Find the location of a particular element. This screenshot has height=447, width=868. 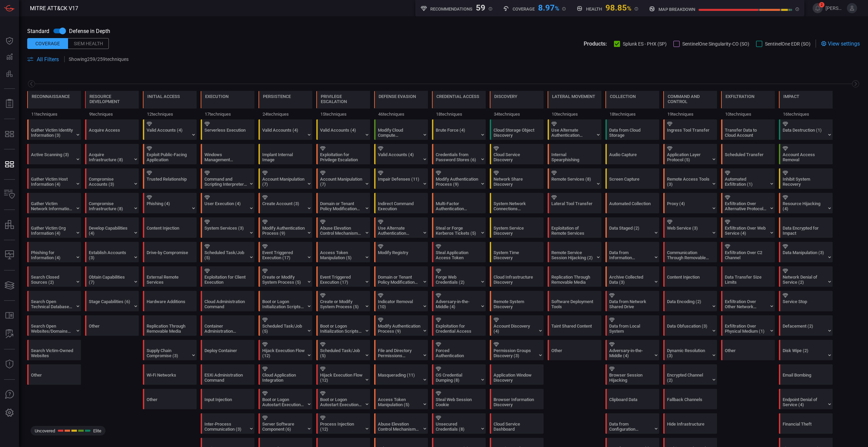

div: Data Destruction (1) is located at coordinates (804, 133).